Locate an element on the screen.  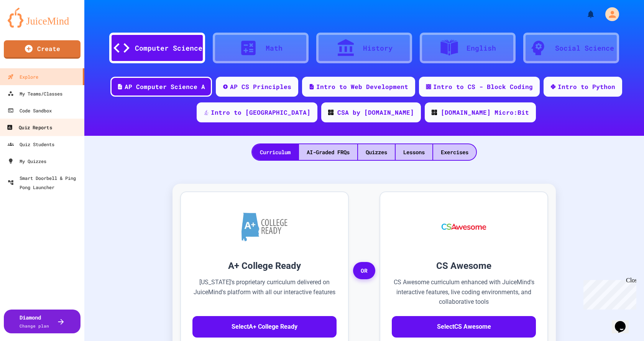
p: CS Awesome curriculum enhanced with JuiceMind's interactive features, live coding environments, a... is located at coordinates (464, 292).